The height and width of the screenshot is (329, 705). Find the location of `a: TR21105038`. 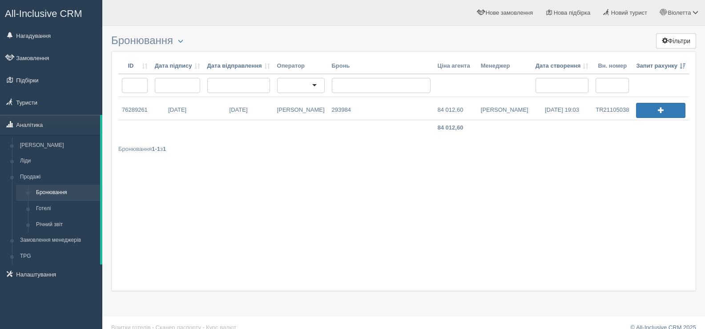

a: TR21105038 is located at coordinates (612, 108).